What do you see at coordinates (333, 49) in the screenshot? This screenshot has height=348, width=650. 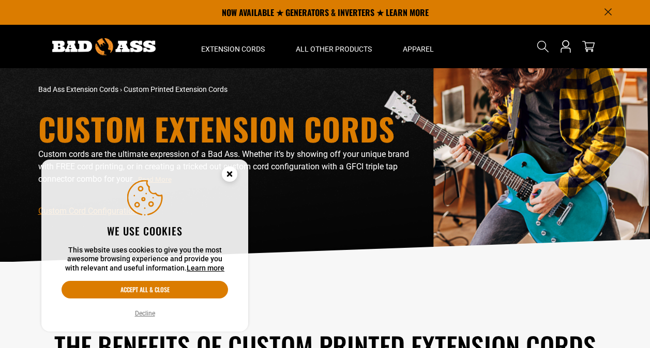 I see `span: All Other Products` at bounding box center [333, 49].